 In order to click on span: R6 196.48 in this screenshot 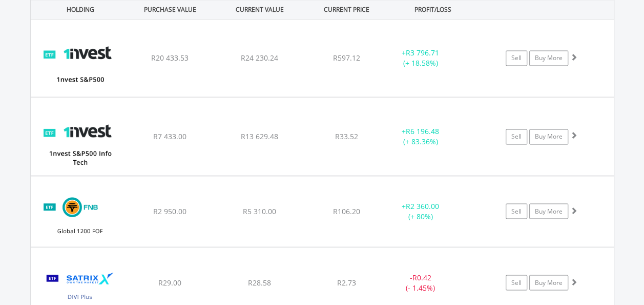, I will do `click(422, 131)`.